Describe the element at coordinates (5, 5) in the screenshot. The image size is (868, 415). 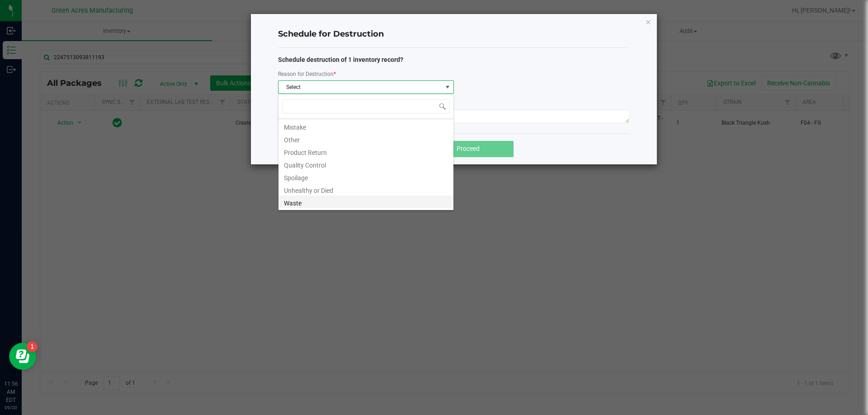
I see `span: 1` at that location.